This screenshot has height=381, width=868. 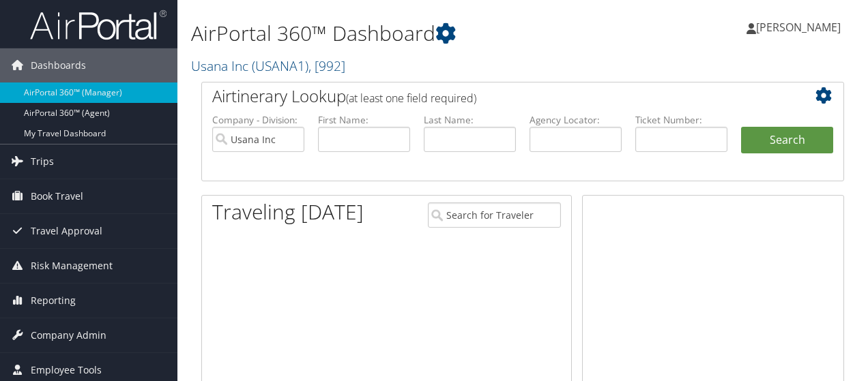 I want to click on span: , [ 992 ], so click(x=327, y=66).